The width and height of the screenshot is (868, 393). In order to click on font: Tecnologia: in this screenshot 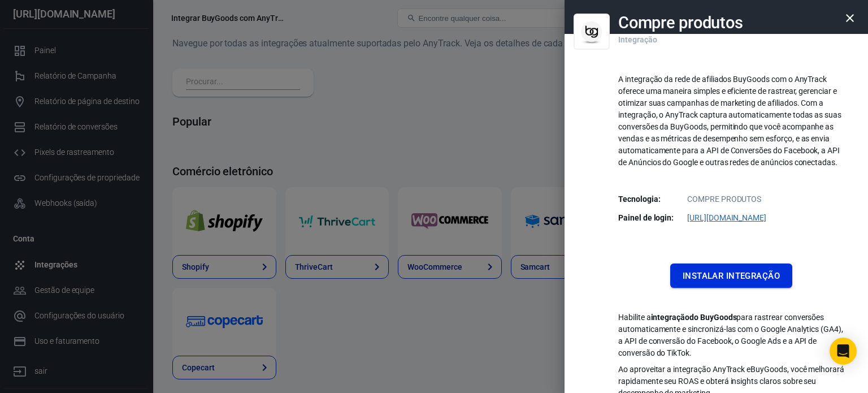, I will do `click(639, 199)`.